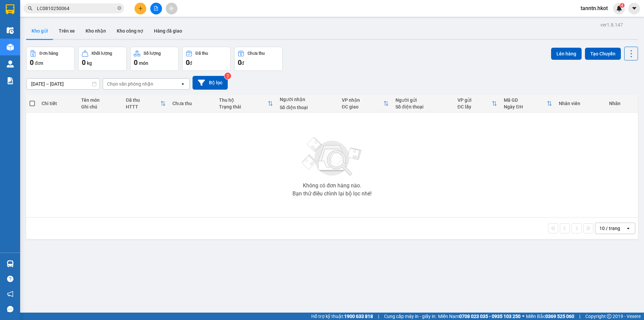 The height and width of the screenshot is (320, 644). What do you see at coordinates (526, 100) in the screenshot?
I see `div: Mã GD` at bounding box center [526, 100].